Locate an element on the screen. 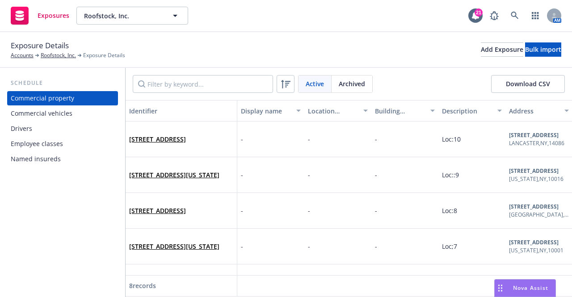  div: Commercial vehicles is located at coordinates (42, 114).